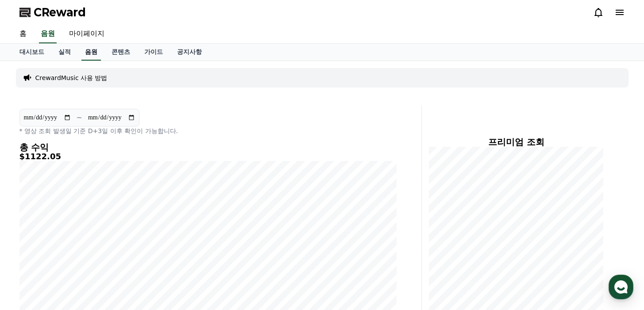  What do you see at coordinates (208, 148) in the screenshot?
I see `h4: 총 수익` at bounding box center [208, 148].